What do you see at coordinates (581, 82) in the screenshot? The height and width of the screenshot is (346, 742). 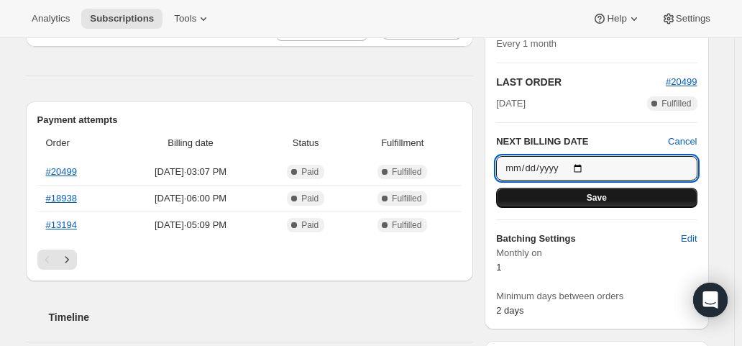 I see `h2: LAST ORDER` at bounding box center [581, 82].